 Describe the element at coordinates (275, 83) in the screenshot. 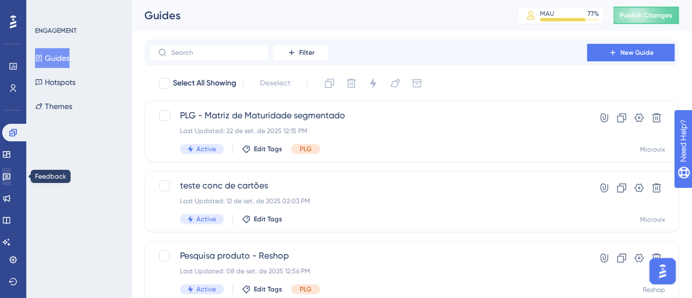

I see `span: Deselect` at that location.